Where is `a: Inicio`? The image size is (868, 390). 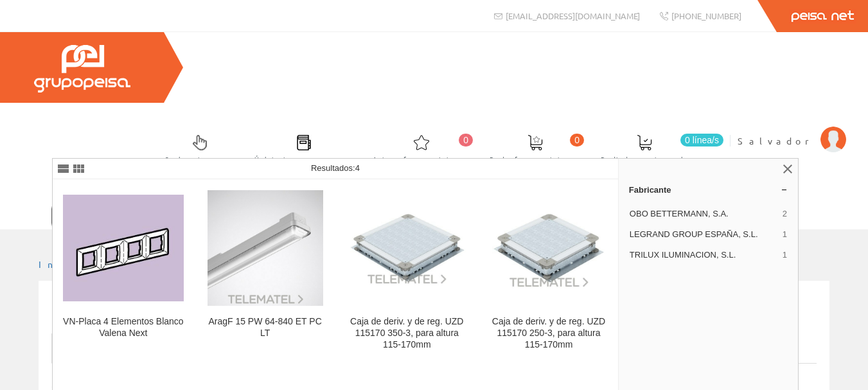 a: Inicio is located at coordinates (65, 264).